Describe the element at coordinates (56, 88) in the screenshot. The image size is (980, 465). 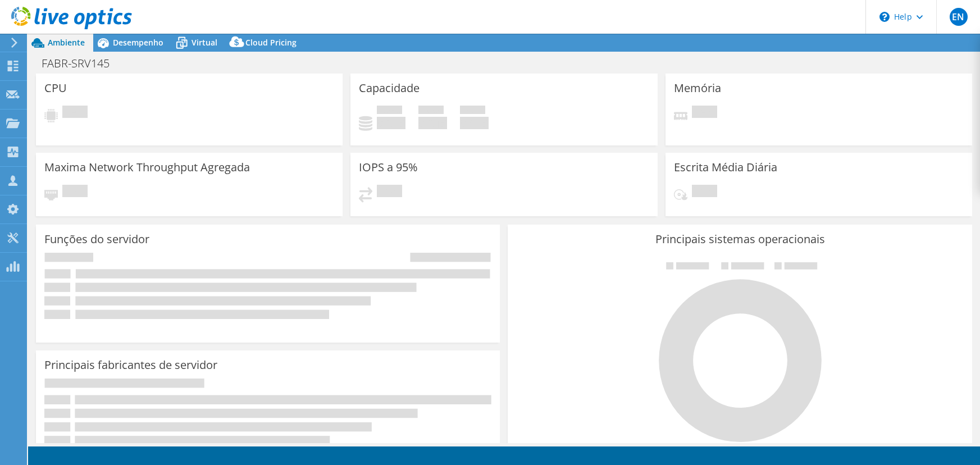
I see `h3: CPU` at that location.